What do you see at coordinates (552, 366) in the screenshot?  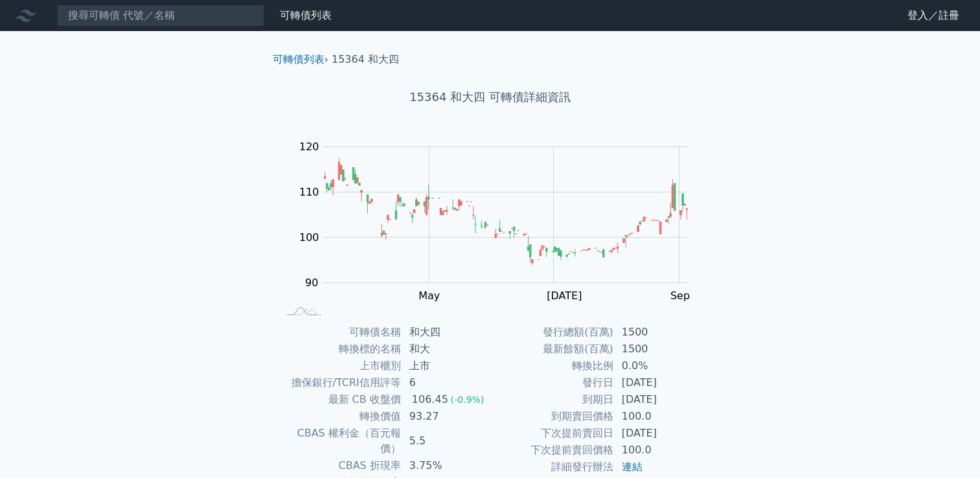 I see `td: 轉換比例` at bounding box center [552, 366].